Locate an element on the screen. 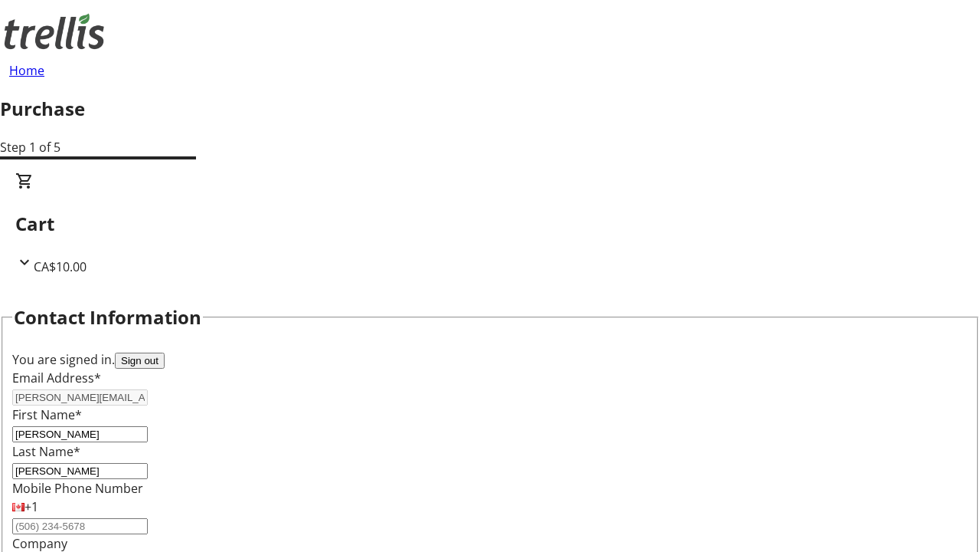 The image size is (980, 552). h2: Contact Information is located at coordinates (107, 317).